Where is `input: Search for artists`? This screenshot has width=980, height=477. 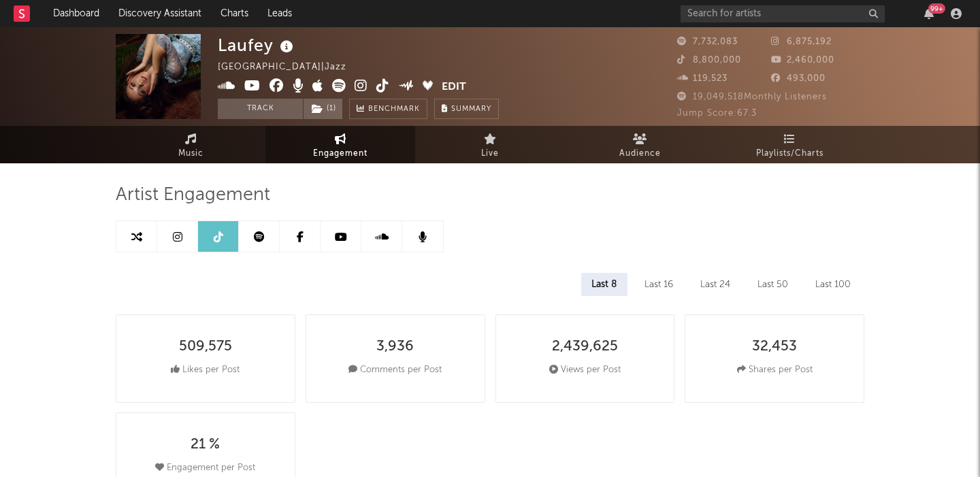 input: Search for artists is located at coordinates (783, 14).